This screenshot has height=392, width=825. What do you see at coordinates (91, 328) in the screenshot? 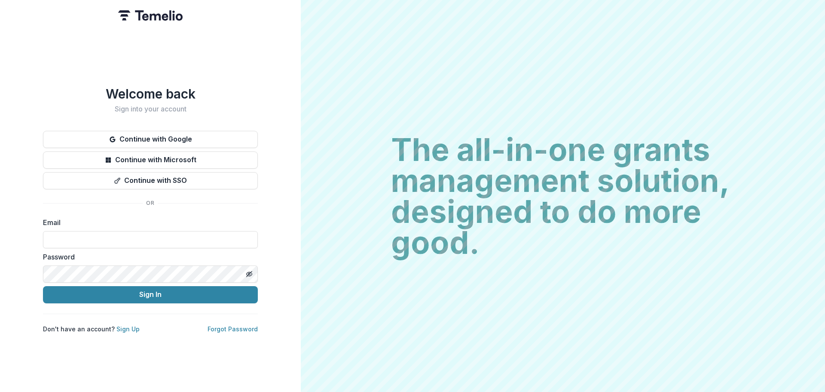
I see `p: Don't have an account?` at bounding box center [91, 328].